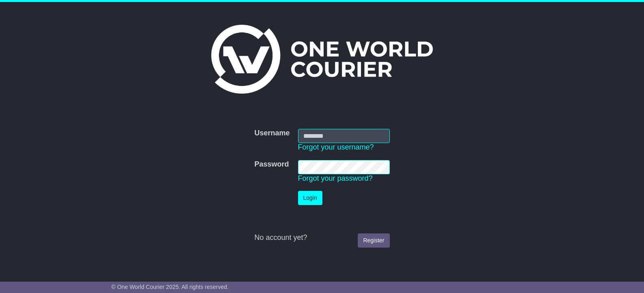 Image resolution: width=644 pixels, height=293 pixels. Describe the element at coordinates (336, 147) in the screenshot. I see `a: Forgot your username?` at that location.